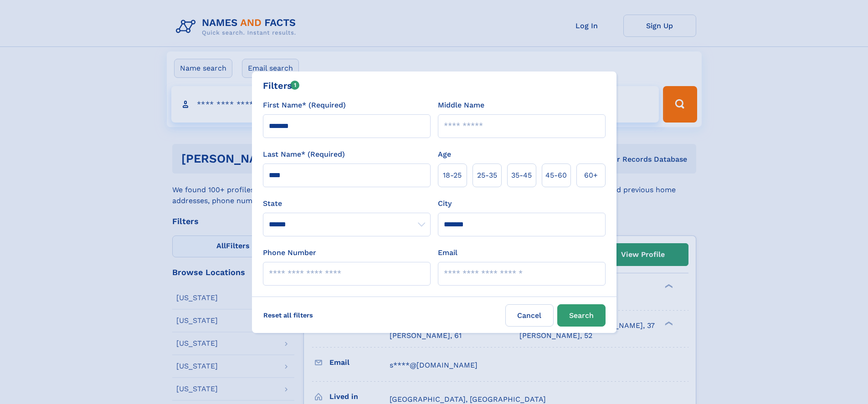  What do you see at coordinates (530, 315) in the screenshot?
I see `label: Cancel` at bounding box center [530, 315].